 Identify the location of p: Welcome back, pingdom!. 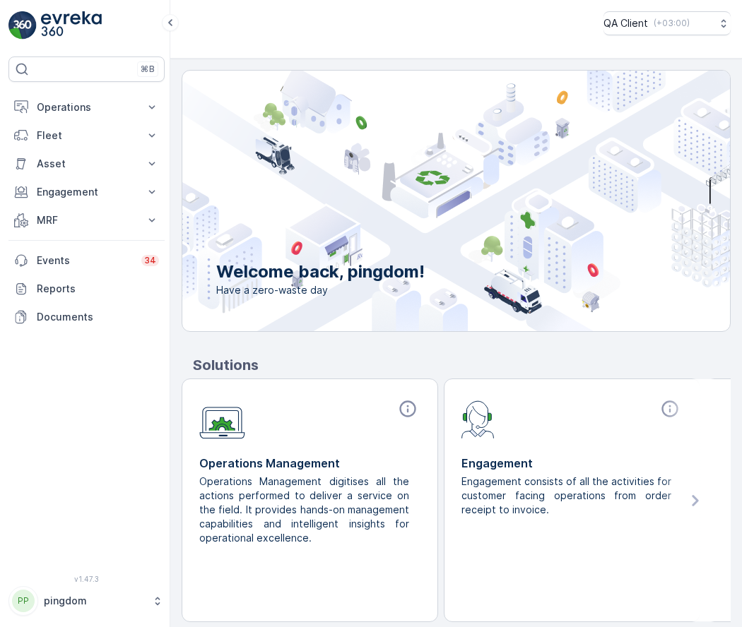
(320, 272).